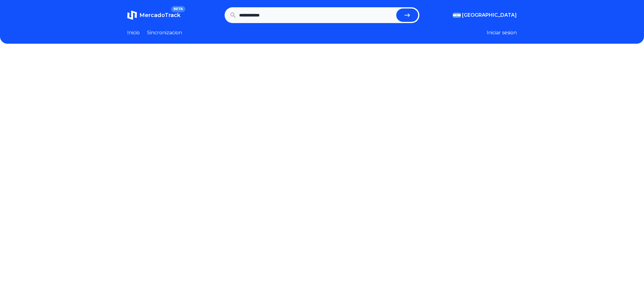  I want to click on a: MercadoTrackBETA, so click(153, 15).